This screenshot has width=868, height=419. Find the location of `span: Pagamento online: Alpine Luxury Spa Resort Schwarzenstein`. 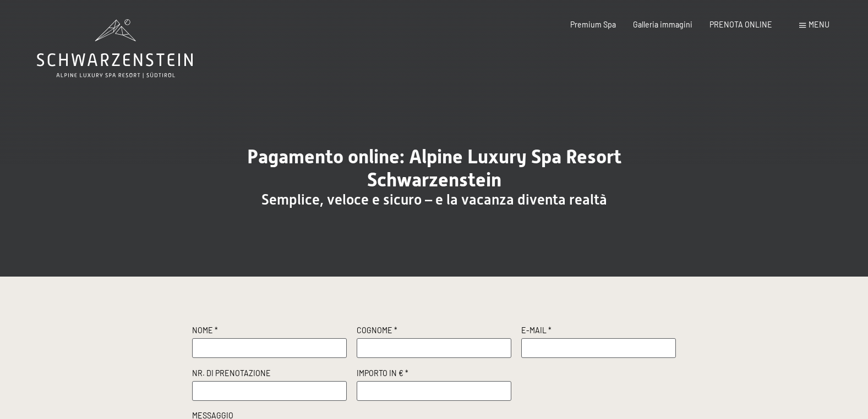

span: Pagamento online: Alpine Luxury Spa Resort Schwarzenstein is located at coordinates (434, 168).